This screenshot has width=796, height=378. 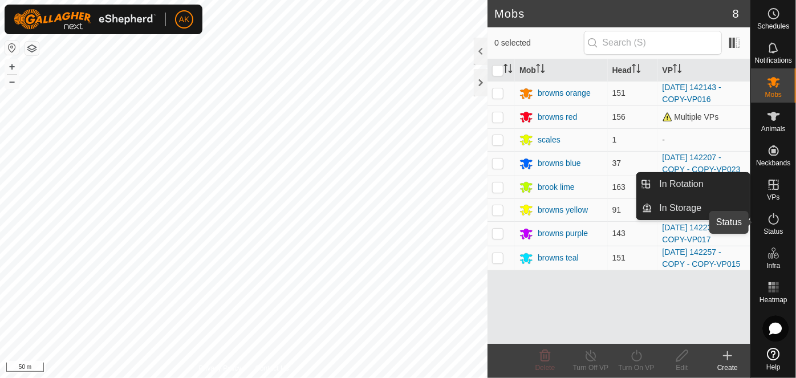 What do you see at coordinates (563, 210) in the screenshot?
I see `div: browns yellow` at bounding box center [563, 210].